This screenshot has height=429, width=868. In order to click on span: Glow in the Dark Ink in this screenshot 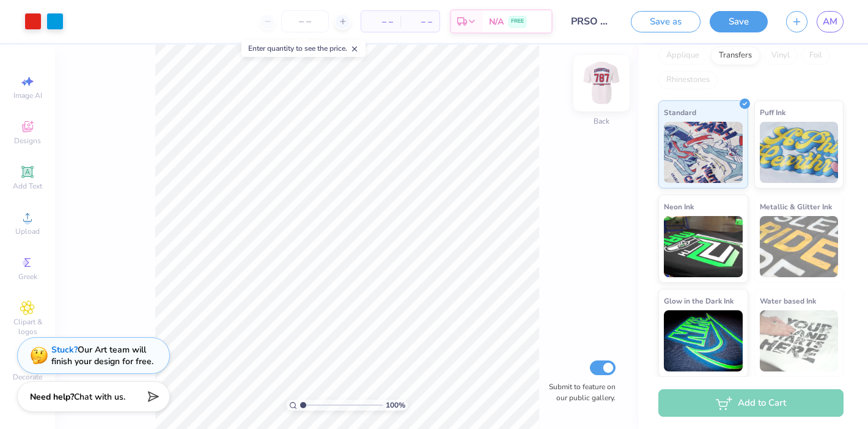, I will do `click(698, 301)`.